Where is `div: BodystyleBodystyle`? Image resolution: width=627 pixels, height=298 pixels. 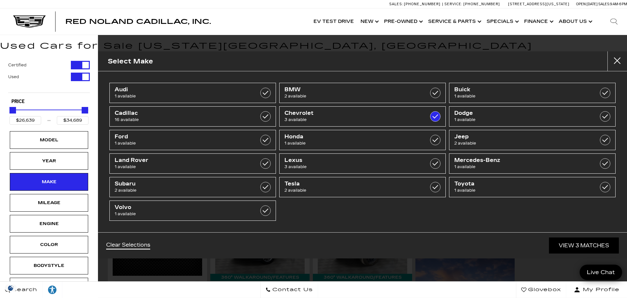
div: BodystyleBodystyle is located at coordinates (49, 265).